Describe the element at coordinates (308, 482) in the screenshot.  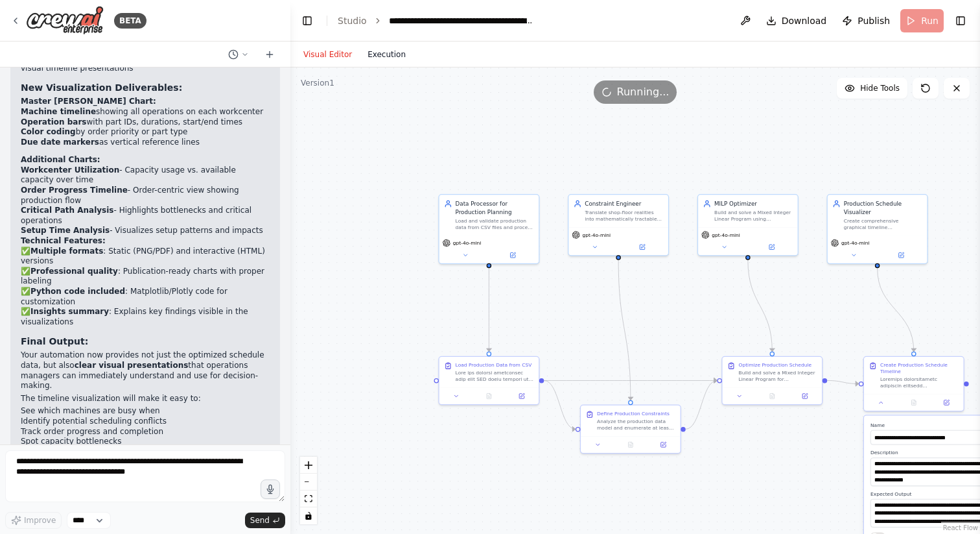
I see `button: zoom out` at that location.